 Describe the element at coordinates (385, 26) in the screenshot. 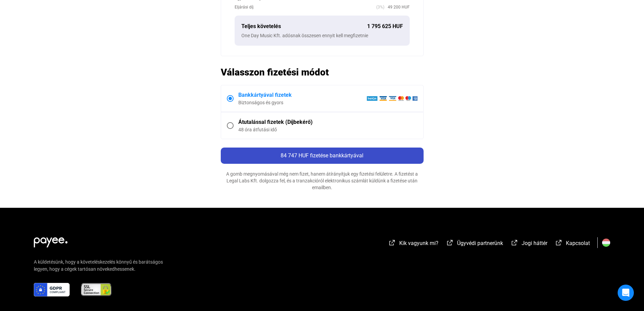

I see `div: 1 795 625 HUF` at that location.